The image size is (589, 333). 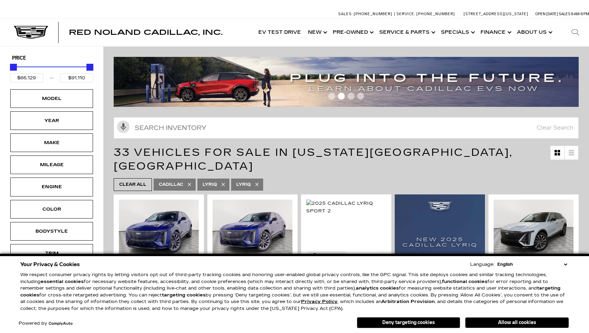 I want to click on button: Allow all cookies, so click(x=517, y=322).